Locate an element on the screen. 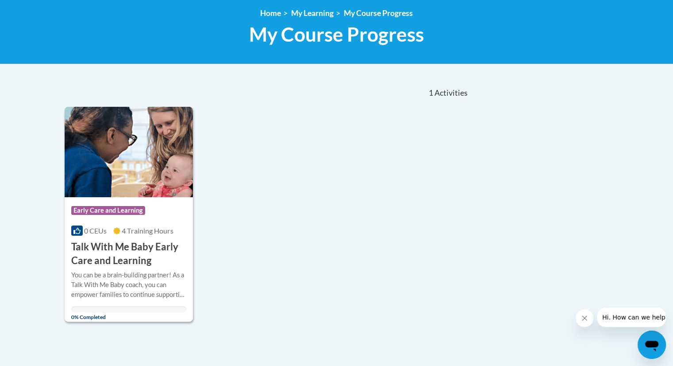 The height and width of the screenshot is (366, 673). a: Course LogoEarly Care and Learning0 CEUs4 Training Hours Talk With Me Baby Early Care and Learnin... is located at coordinates (129, 214).